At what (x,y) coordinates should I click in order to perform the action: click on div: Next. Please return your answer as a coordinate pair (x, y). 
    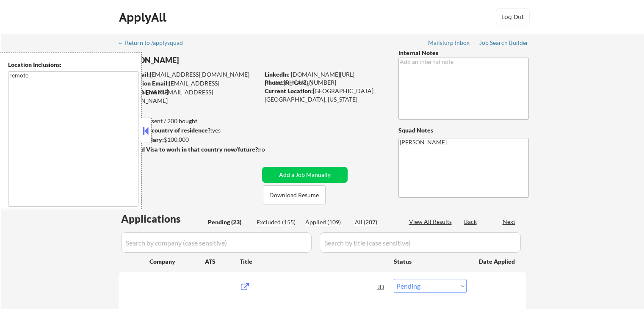
    Looking at the image, I should click on (509, 222).